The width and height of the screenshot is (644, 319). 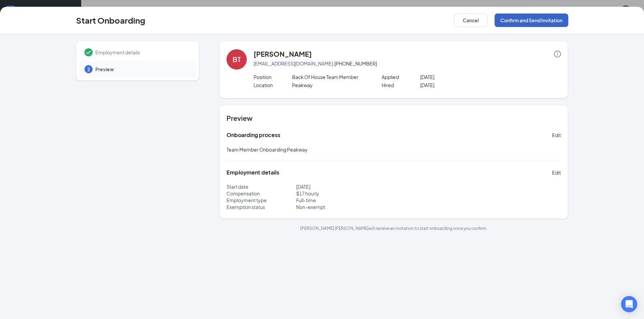 What do you see at coordinates (345, 207) in the screenshot?
I see `p: Non-exempt` at bounding box center [345, 207].